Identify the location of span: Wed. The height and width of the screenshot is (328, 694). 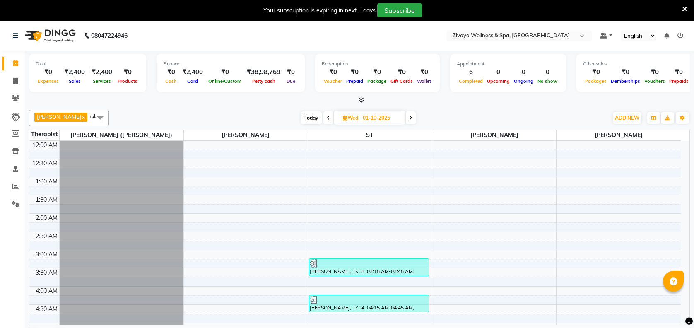
(350, 118).